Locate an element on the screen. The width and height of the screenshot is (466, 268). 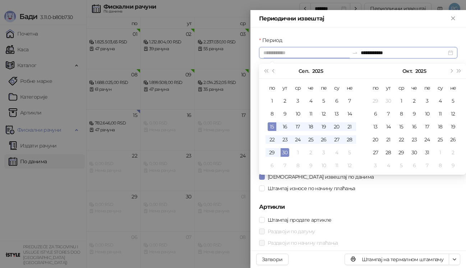
td: 2025-09-21 is located at coordinates (349, 127).